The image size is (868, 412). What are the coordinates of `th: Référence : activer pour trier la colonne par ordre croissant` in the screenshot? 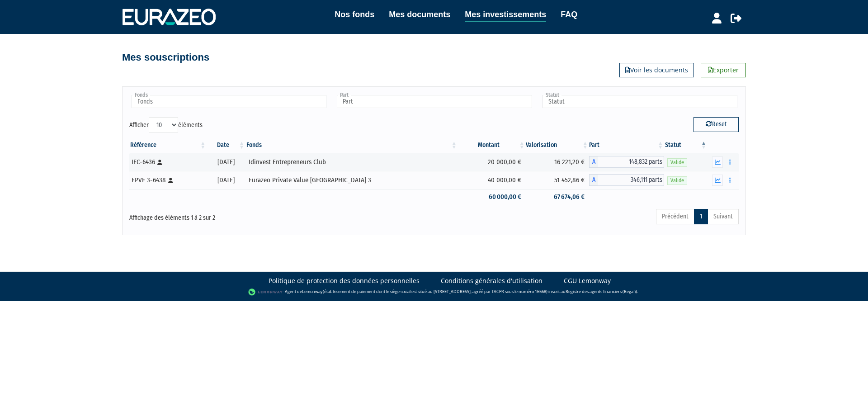 It's located at (168, 146).